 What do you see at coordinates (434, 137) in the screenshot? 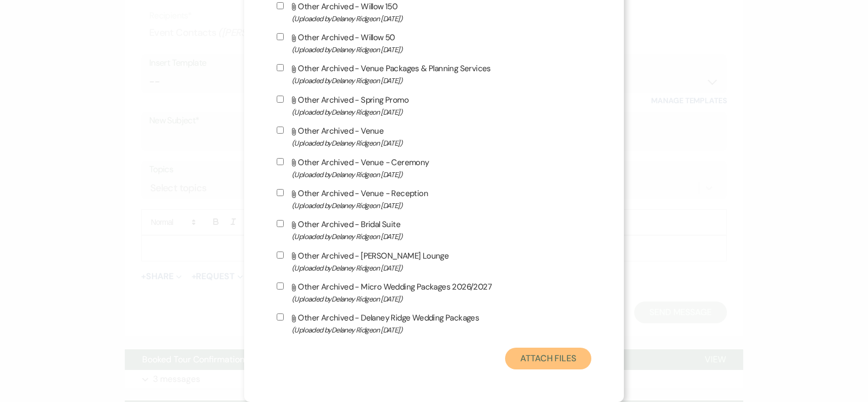
I see `label: Other Archived - Venue` at bounding box center [434, 137].